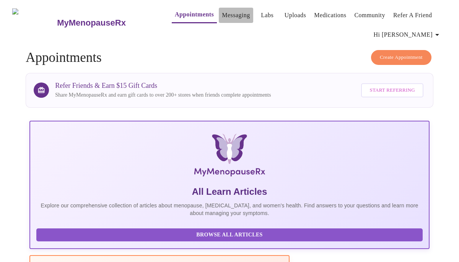 Image resolution: width=459 pixels, height=262 pixels. What do you see at coordinates (267, 15) in the screenshot?
I see `a: Labs` at bounding box center [267, 15].